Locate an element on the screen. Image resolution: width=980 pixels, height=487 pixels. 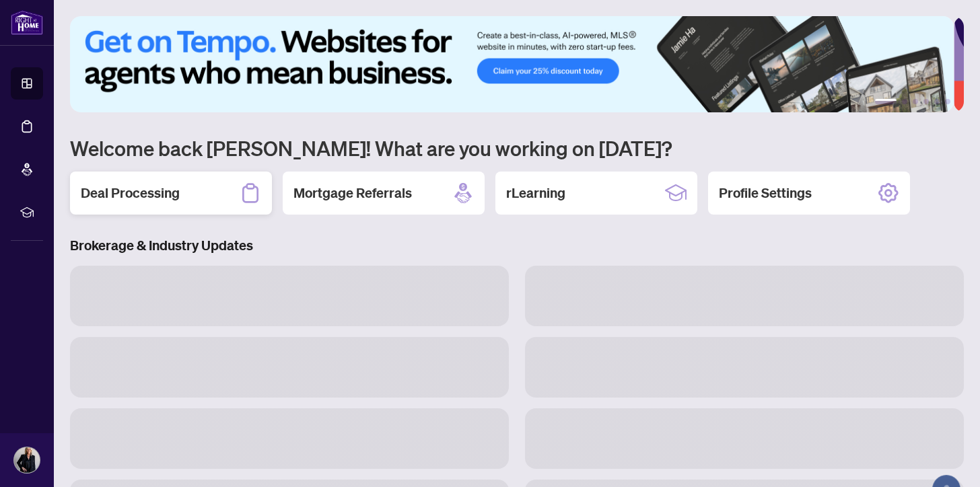
img: Profile Icon is located at coordinates (27, 460).